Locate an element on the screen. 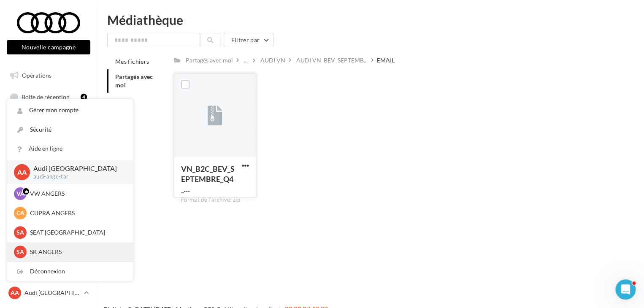 This screenshot has height=308, width=644. span: Opérations is located at coordinates (36, 75).